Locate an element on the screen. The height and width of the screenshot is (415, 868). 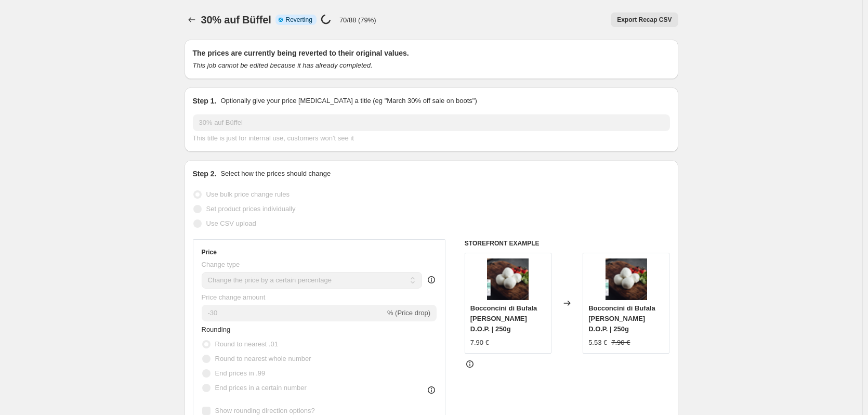
strike: 7.90 € is located at coordinates (620, 343).